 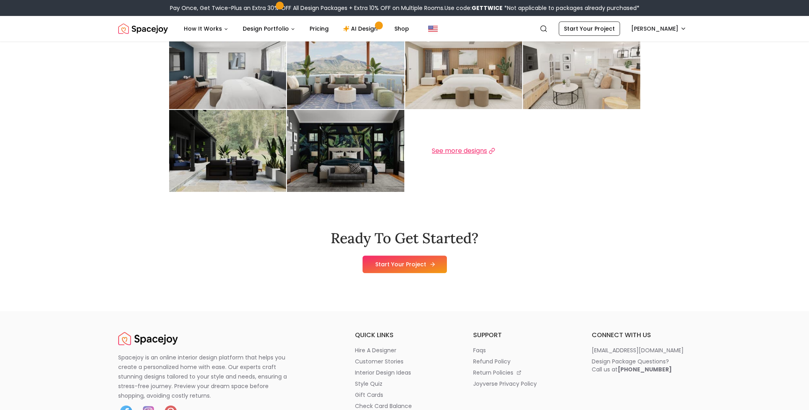 I want to click on p: joyverse privacy policy, so click(x=505, y=384).